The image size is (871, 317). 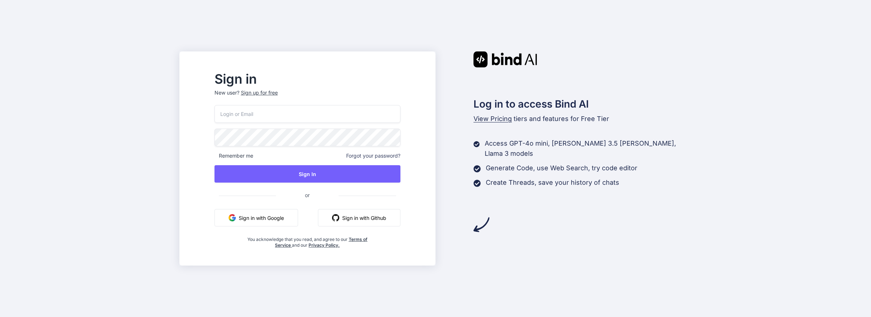 I want to click on button: Sign in with Google, so click(x=256, y=217).